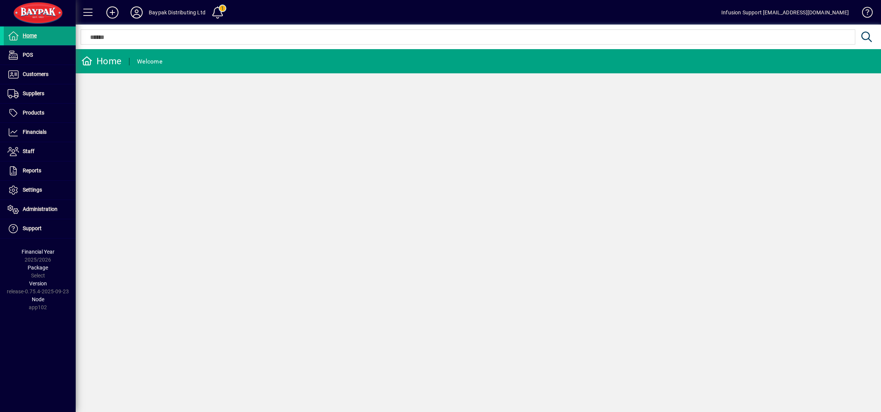  What do you see at coordinates (112, 12) in the screenshot?
I see `button: Add` at bounding box center [112, 12].